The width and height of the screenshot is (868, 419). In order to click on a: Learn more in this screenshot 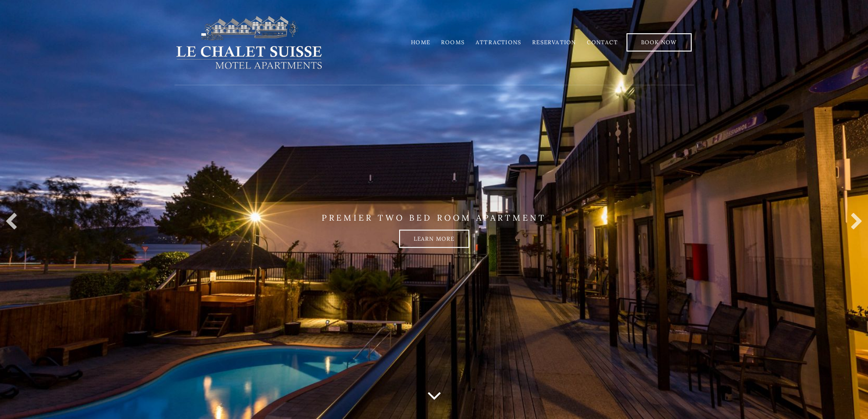, I will do `click(434, 239)`.